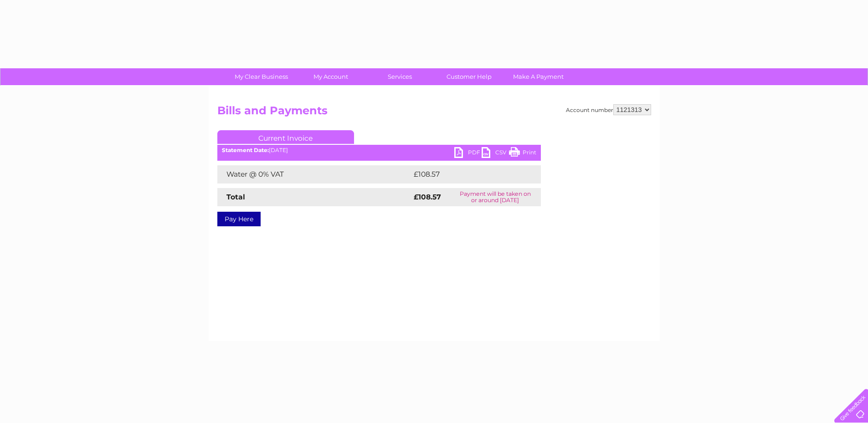  I want to click on a: Make A Payment, so click(538, 76).